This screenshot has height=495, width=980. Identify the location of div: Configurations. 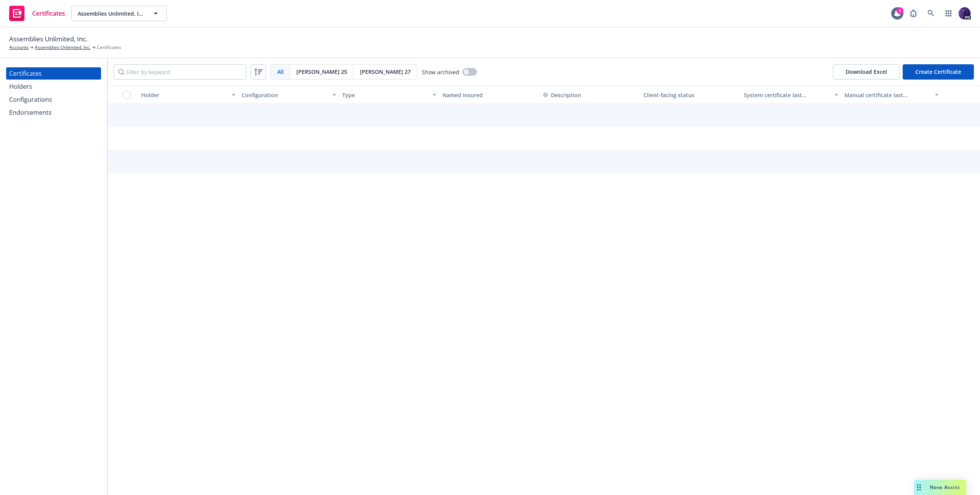
(31, 99).